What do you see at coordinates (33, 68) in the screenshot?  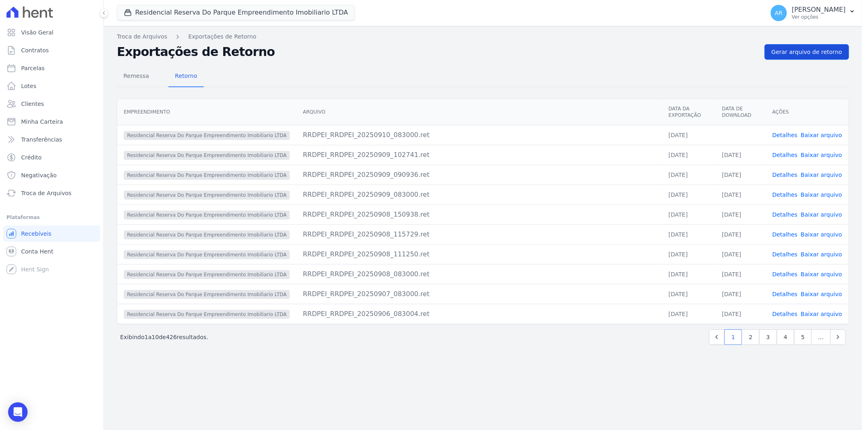 I see `span: Parcelas` at bounding box center [33, 68].